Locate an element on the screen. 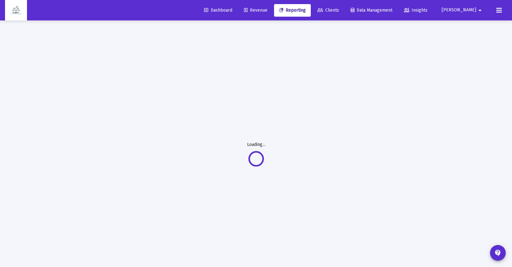 The width and height of the screenshot is (512, 267). span: Data Management is located at coordinates (372, 10).